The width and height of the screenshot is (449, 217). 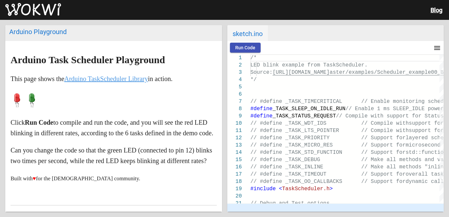 What do you see at coordinates (330, 130) in the screenshot?
I see `span: // #define _TASK_LTS_POINTER // Compile with` at bounding box center [330, 130].